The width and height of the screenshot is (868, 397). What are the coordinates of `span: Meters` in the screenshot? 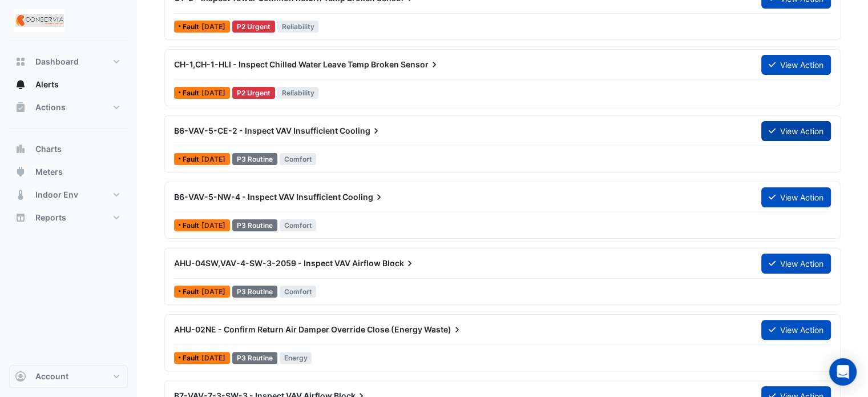 It's located at (49, 172).